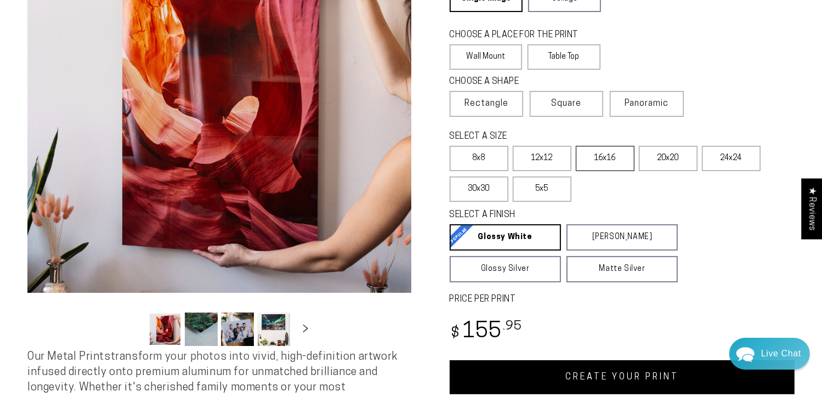 The width and height of the screenshot is (822, 397). I want to click on sup: .95, so click(513, 326).